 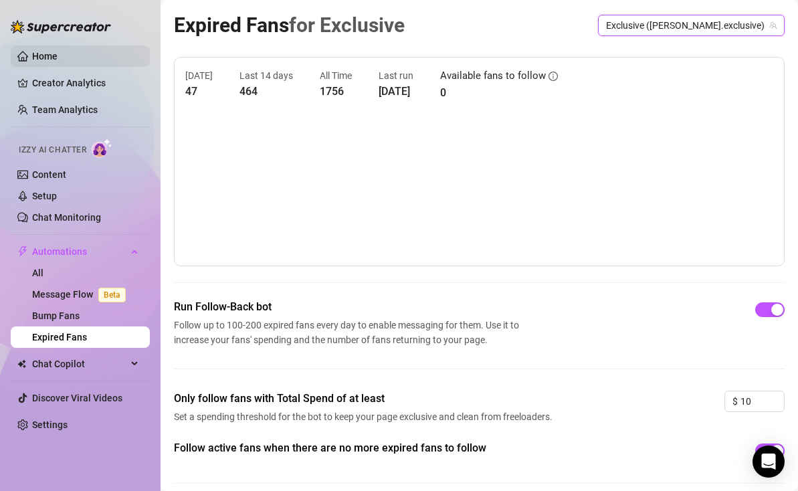 I want to click on a: Content, so click(x=49, y=175).